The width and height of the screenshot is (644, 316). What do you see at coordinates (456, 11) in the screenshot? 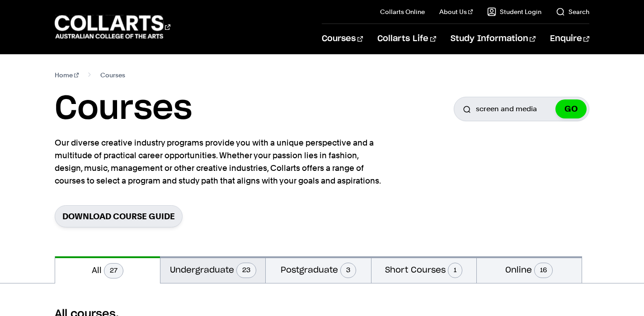
I see `a: About Us` at bounding box center [456, 11].